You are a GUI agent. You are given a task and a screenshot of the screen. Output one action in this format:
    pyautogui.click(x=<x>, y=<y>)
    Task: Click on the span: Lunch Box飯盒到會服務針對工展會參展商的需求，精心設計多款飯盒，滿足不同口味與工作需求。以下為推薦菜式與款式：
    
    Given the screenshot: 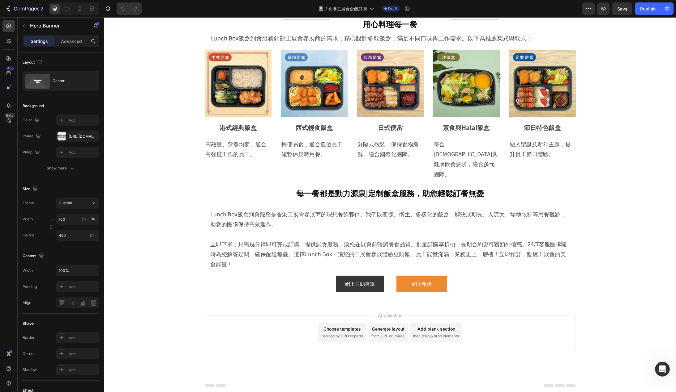 What is the action you would take?
    pyautogui.click(x=267, y=20)
    